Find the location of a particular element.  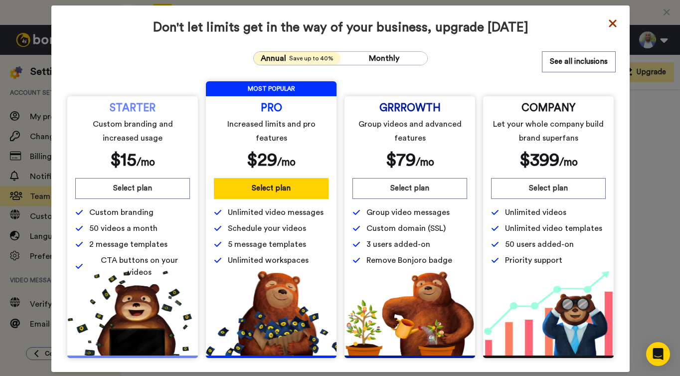

span: Monthly is located at coordinates (384, 58).